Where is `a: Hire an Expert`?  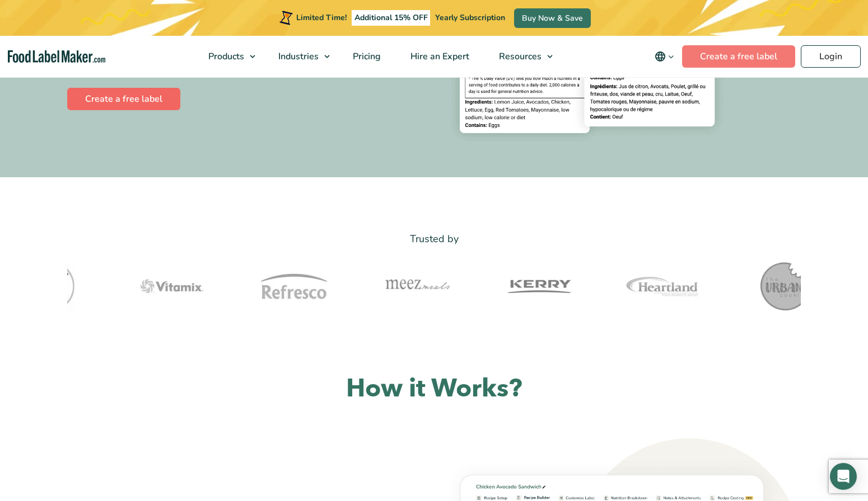 a: Hire an Expert is located at coordinates (438, 56).